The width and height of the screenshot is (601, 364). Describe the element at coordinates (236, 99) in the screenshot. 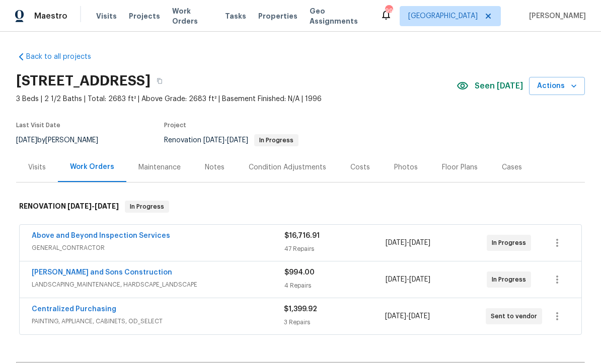

I see `span: 3 Beds | 2 1/2 Baths | Total: 2683 ft² | Above Grade: 2683 ft² | Basement Finished: N/A | 1996` at that location.